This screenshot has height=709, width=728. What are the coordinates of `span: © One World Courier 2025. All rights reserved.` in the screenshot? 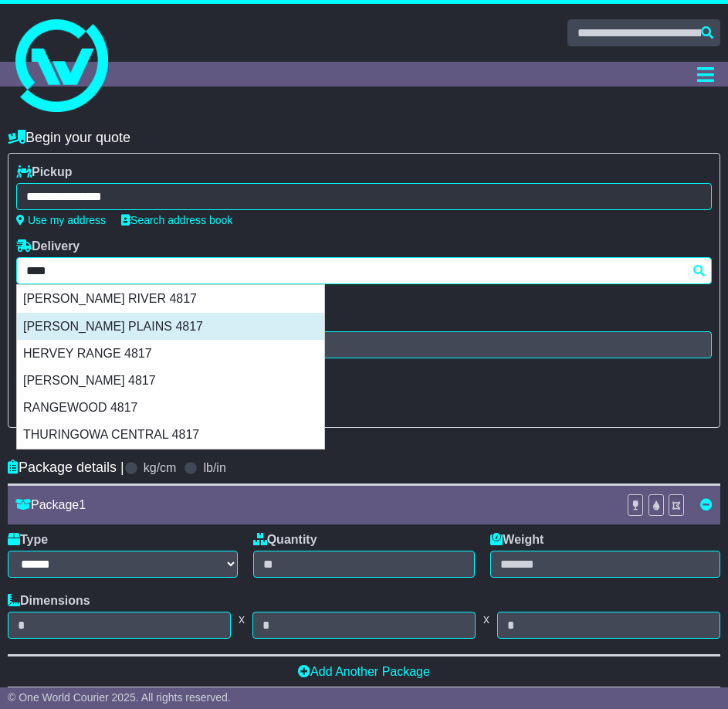 It's located at (119, 697).